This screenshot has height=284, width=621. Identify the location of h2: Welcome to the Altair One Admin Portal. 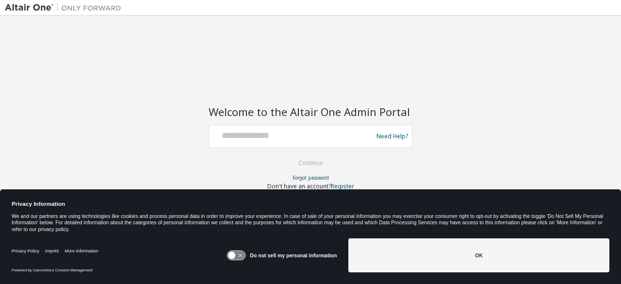
(310, 112).